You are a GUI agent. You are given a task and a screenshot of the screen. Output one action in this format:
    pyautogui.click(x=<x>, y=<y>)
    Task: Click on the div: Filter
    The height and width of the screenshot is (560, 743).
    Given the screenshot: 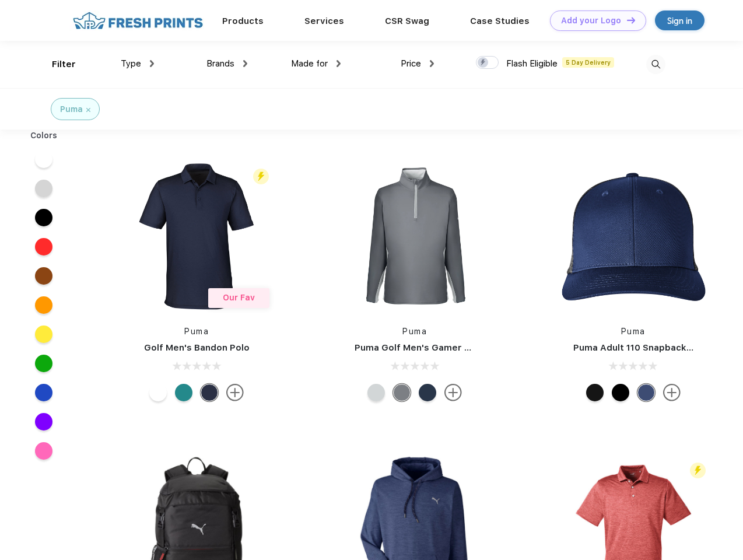 What is the action you would take?
    pyautogui.click(x=64, y=64)
    